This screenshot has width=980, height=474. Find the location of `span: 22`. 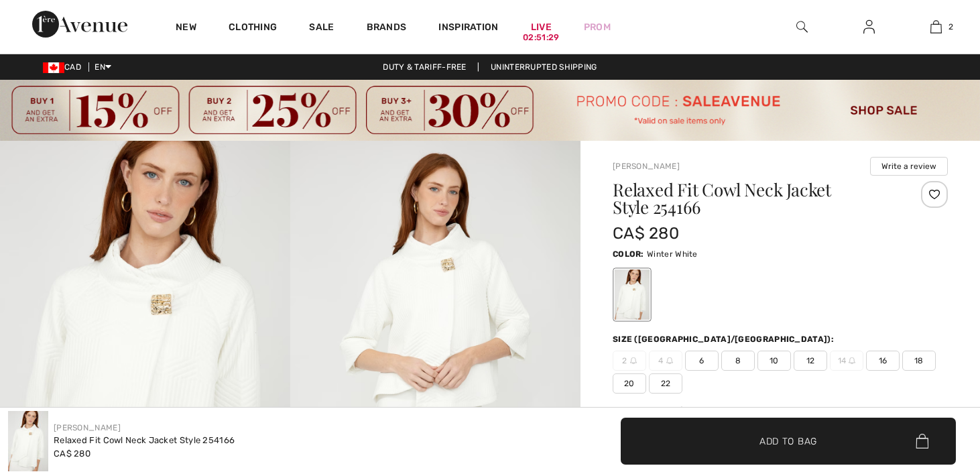

span: 22 is located at coordinates (665, 383).